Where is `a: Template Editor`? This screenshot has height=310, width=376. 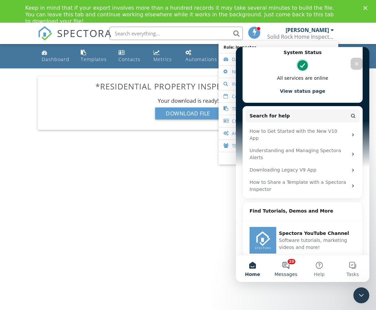
a: Template Editor is located at coordinates (248, 109).